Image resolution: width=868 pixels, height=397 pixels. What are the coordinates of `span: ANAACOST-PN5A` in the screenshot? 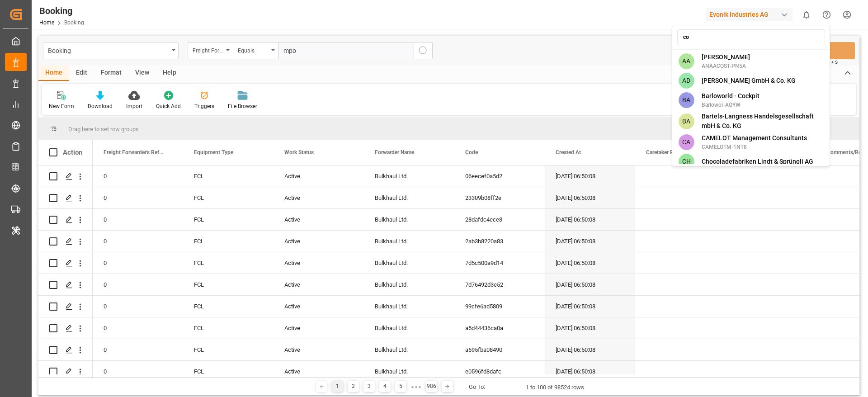 It's located at (725, 66).